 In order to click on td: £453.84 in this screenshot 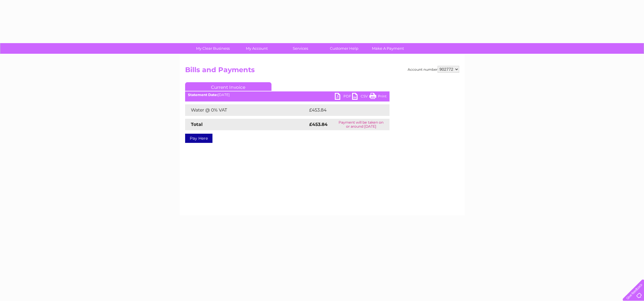, I will do `click(343, 110)`.